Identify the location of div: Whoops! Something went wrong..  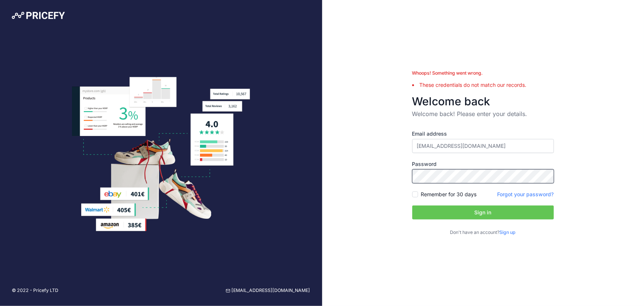
(483, 73).